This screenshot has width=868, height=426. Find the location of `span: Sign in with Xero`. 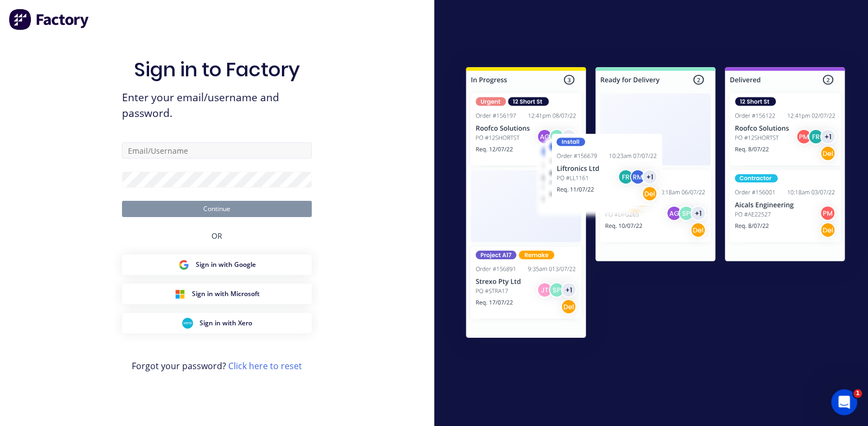

span: Sign in with Xero is located at coordinates (226, 323).